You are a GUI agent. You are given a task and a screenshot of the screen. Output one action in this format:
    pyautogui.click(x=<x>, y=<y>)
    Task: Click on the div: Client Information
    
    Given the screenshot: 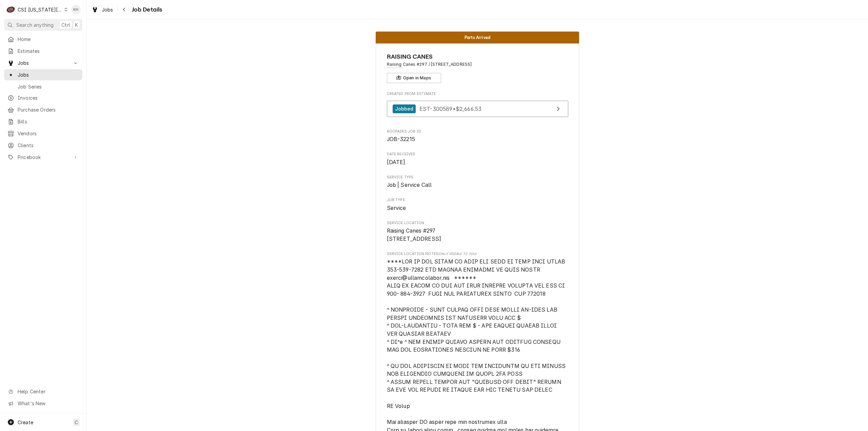 What is the action you would take?
    pyautogui.click(x=478, y=68)
    